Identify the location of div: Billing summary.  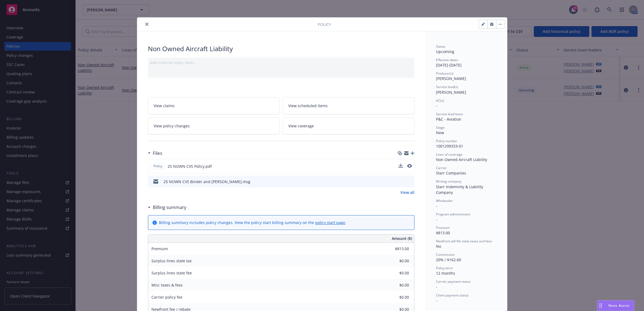
(167, 207).